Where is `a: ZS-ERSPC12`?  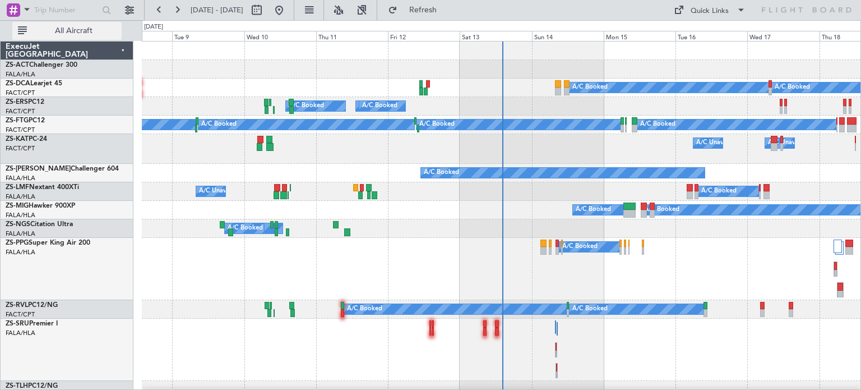
a: ZS-ERSPC12 is located at coordinates (25, 102).